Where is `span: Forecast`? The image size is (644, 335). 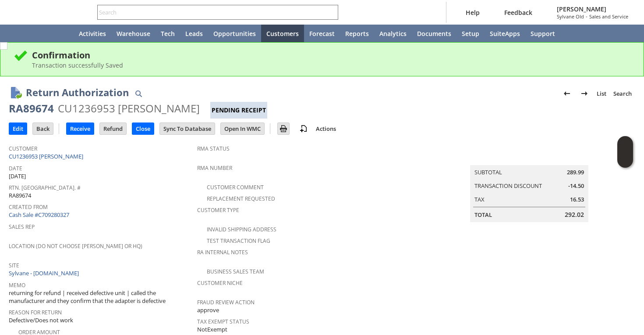 span: Forecast is located at coordinates (322, 34).